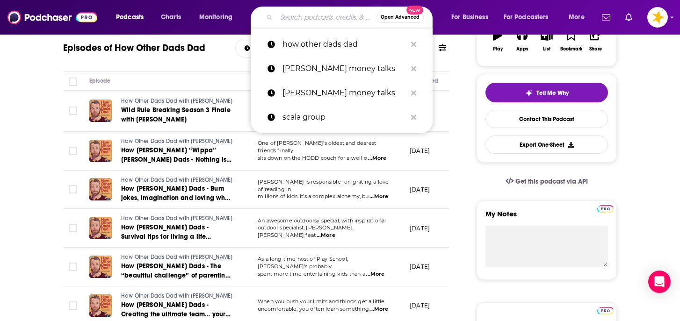 The height and width of the screenshot is (321, 680). Describe the element at coordinates (311, 274) in the screenshot. I see `span: spent more time entertaining kids than a` at that location.